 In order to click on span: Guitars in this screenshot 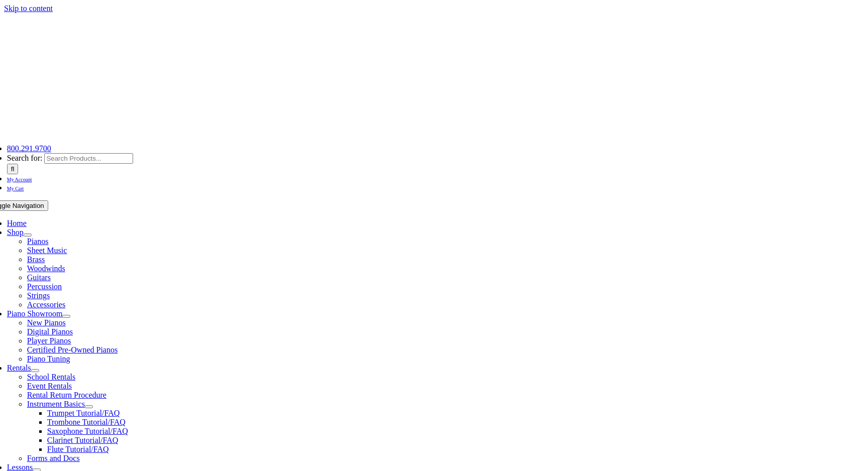, I will do `click(38, 277)`.